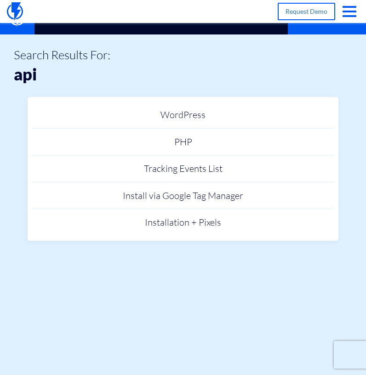 This screenshot has height=375, width=366. Describe the element at coordinates (183, 115) in the screenshot. I see `a: WordPress` at that location.